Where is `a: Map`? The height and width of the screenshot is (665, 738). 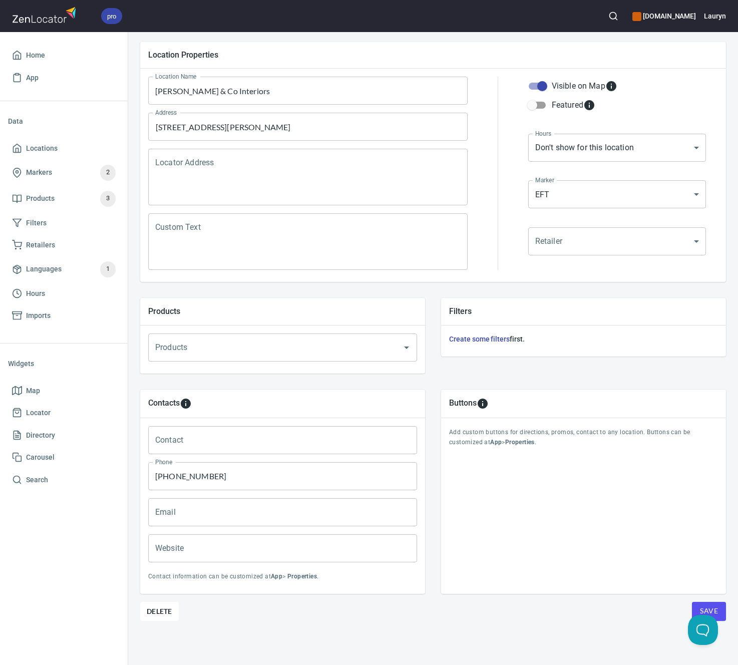 a: Map is located at coordinates (64, 391).